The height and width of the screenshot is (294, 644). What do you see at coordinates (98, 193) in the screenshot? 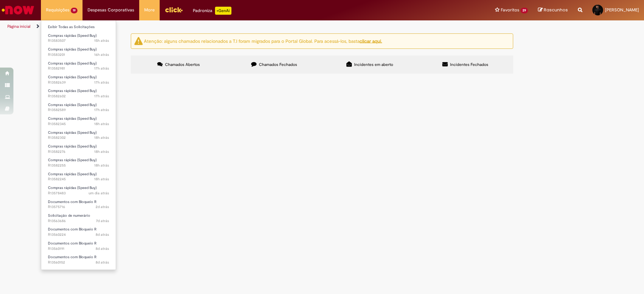
I see `span: um dia atrás` at bounding box center [98, 193].